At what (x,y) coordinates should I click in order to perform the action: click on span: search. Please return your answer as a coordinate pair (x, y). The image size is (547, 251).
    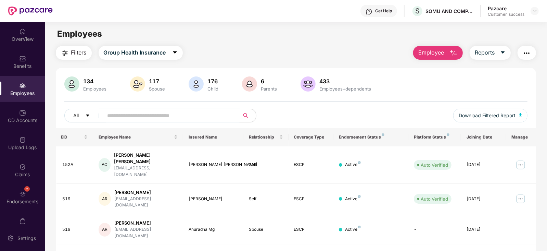
    Looking at the image, I should click on (246, 115).